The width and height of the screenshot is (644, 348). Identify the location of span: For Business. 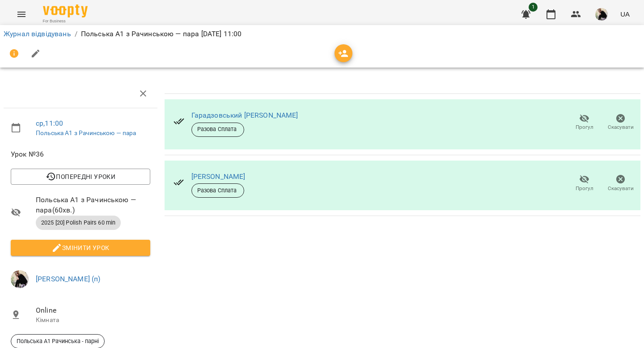
(65, 21).